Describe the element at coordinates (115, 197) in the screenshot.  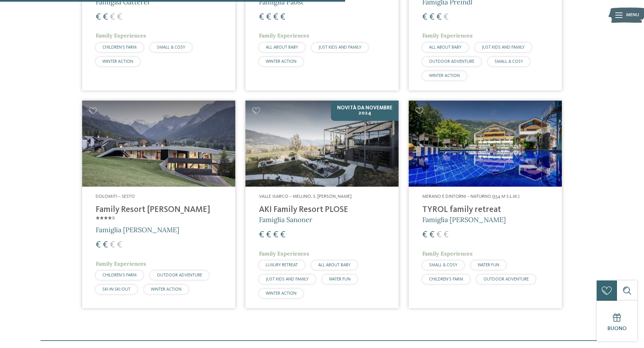
I see `span: Dolomiti – Sesto` at that location.